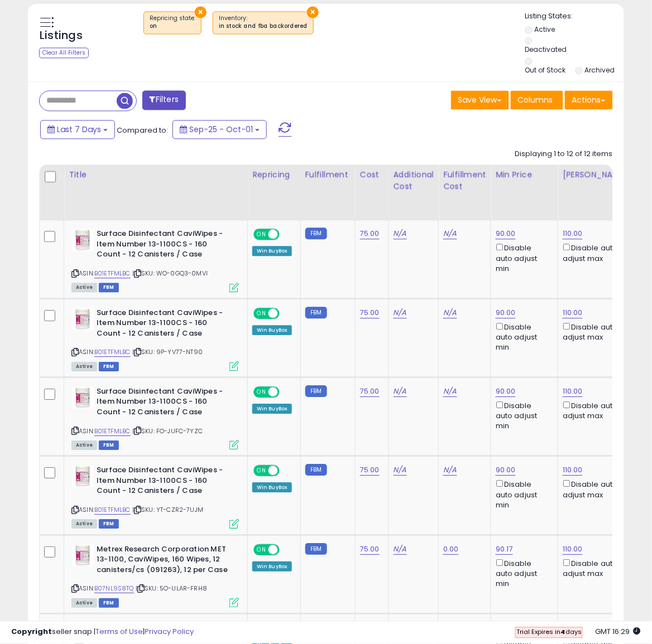 The width and height of the screenshot is (652, 644). What do you see at coordinates (167, 432) in the screenshot?
I see `span: | SKU: FO-JUFC-7YZC` at bounding box center [167, 432].